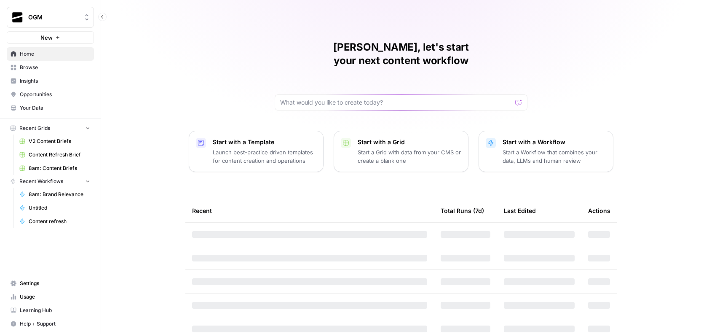 The image size is (701, 334). I want to click on img: OGM Logo, so click(17, 17).